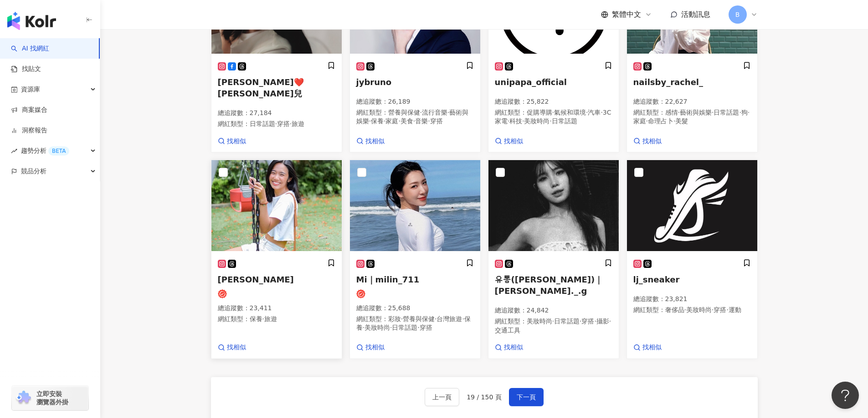 The height and width of the screenshot is (418, 868). Describe the element at coordinates (553, 117) in the screenshot. I see `span: 3C家電` at that location.